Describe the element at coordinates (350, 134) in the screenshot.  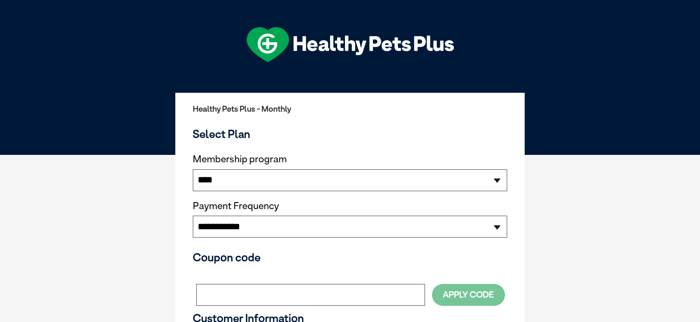
I see `h3: Select Plan` at that location.